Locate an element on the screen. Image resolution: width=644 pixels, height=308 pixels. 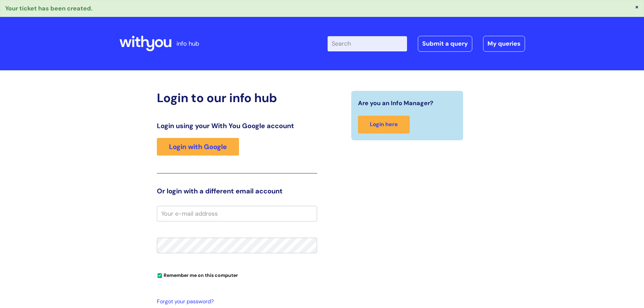
a: My queries is located at coordinates (504, 44).